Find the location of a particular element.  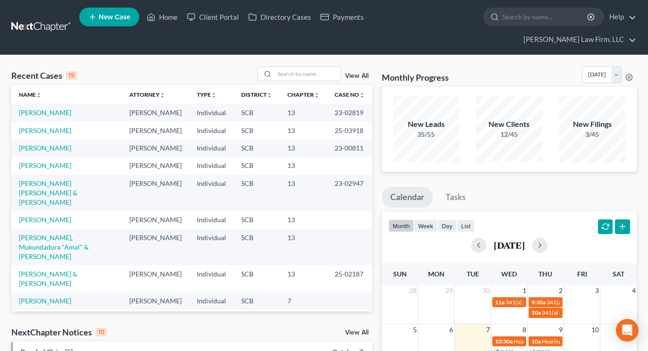

span: 6 is located at coordinates (451, 330).